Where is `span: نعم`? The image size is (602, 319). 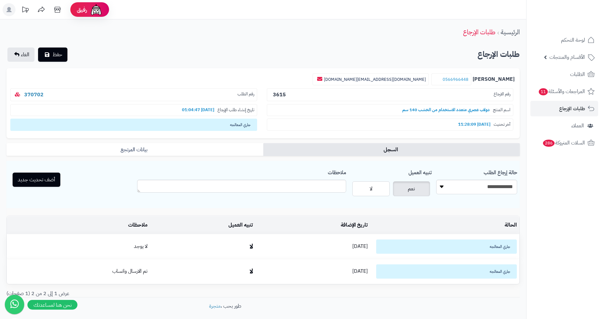
span: نعم is located at coordinates (411, 188).